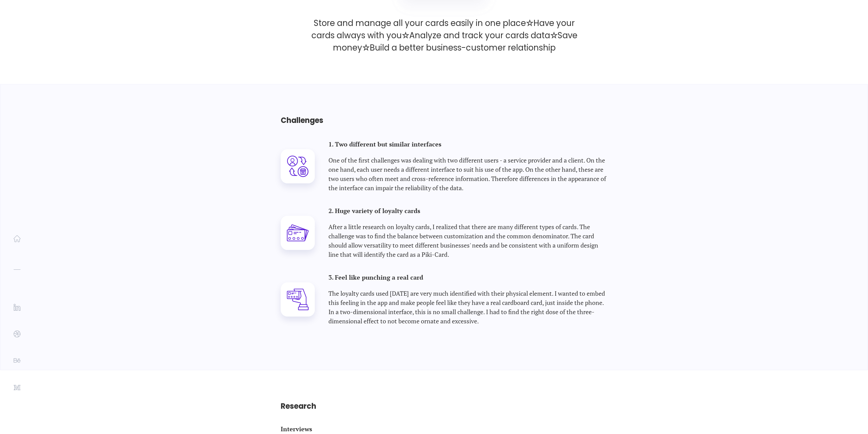 The height and width of the screenshot is (434, 868). I want to click on p: Interviews, so click(444, 429).